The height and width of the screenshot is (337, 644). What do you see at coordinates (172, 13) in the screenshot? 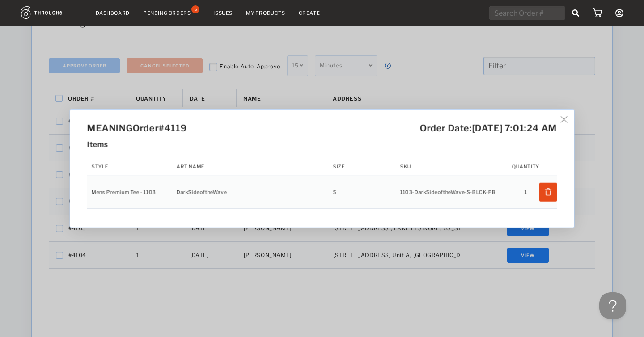
I see `a: Pending Orders6` at bounding box center [172, 13].